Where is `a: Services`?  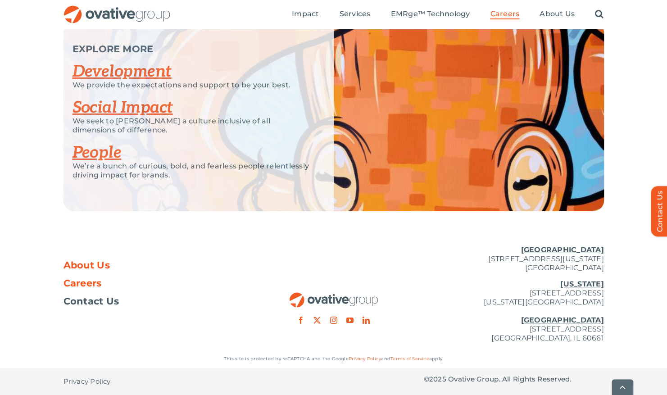
a: Services is located at coordinates (355, 14).